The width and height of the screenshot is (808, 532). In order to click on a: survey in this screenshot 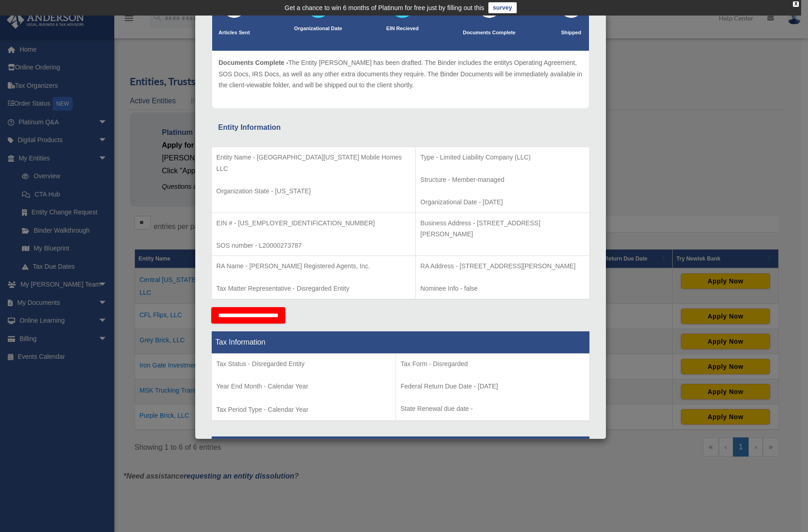, I will do `click(502, 8)`.